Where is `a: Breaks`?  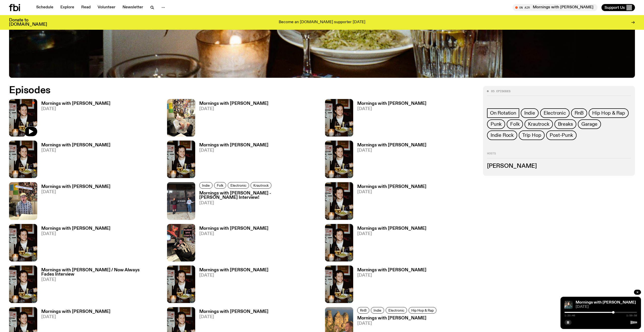
a: Breaks is located at coordinates (565, 124).